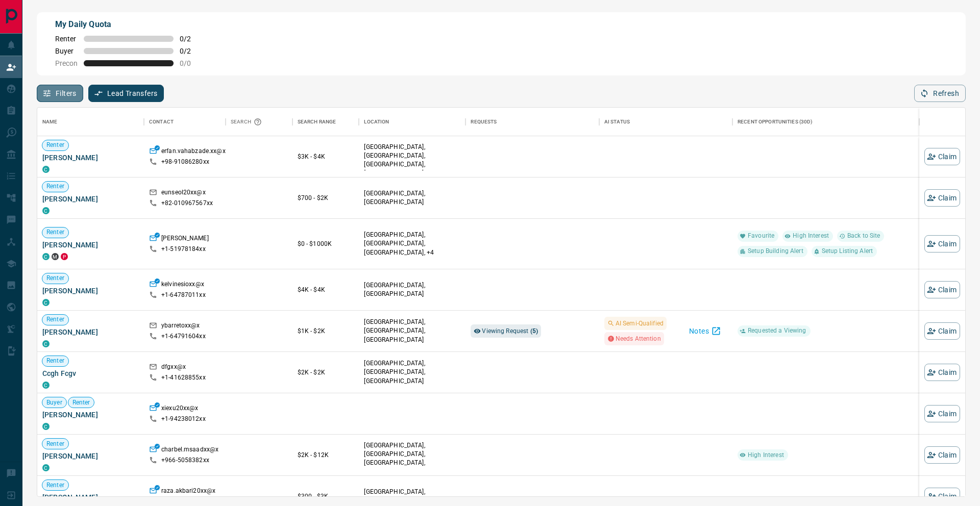 Image resolution: width=980 pixels, height=506 pixels. I want to click on p: Etobicoke, North York, Scarborough, West End, so click(412, 244).